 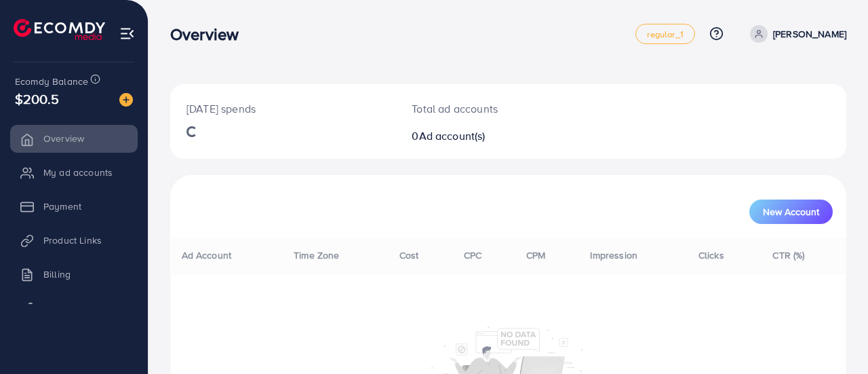 What do you see at coordinates (52, 81) in the screenshot?
I see `span: Ecomdy Balance` at bounding box center [52, 81].